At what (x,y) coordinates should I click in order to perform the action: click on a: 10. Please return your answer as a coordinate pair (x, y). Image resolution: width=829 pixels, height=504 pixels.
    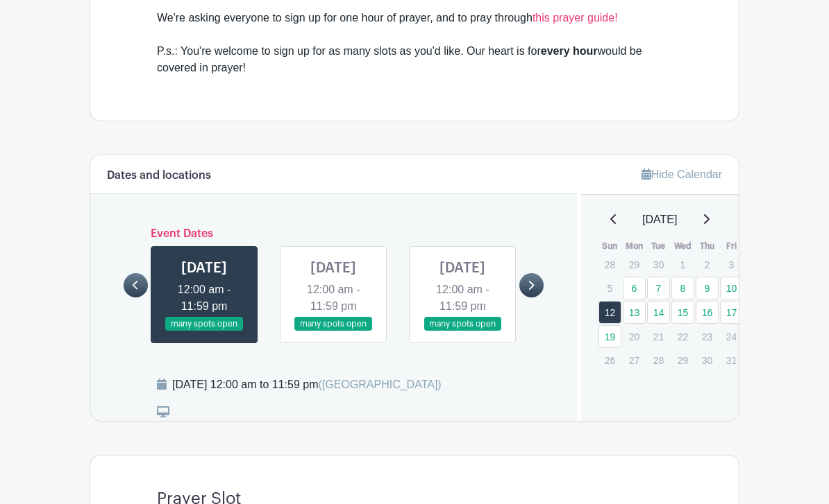
    Looking at the image, I should click on (731, 288).